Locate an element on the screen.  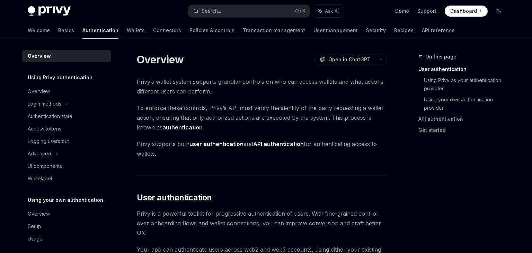
span: On this page is located at coordinates (441, 57).